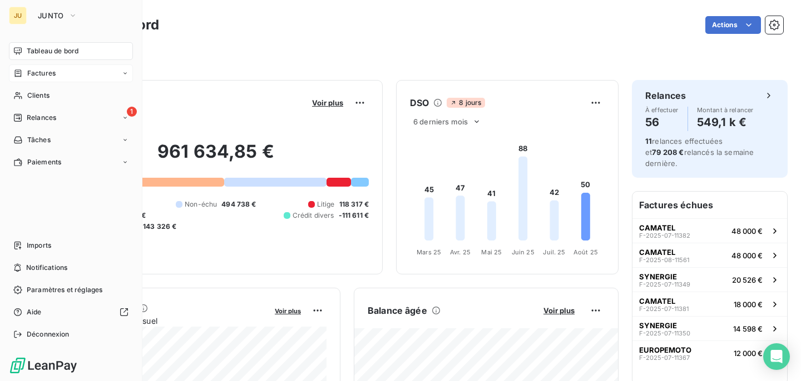 The height and width of the screenshot is (381, 801). I want to click on a: Tâches, so click(71, 140).